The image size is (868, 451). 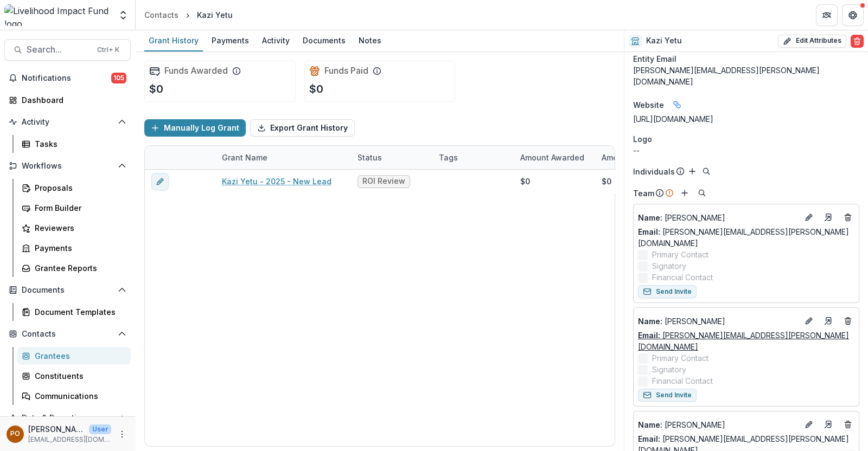 I want to click on div: Ctrl + K, so click(x=108, y=50).